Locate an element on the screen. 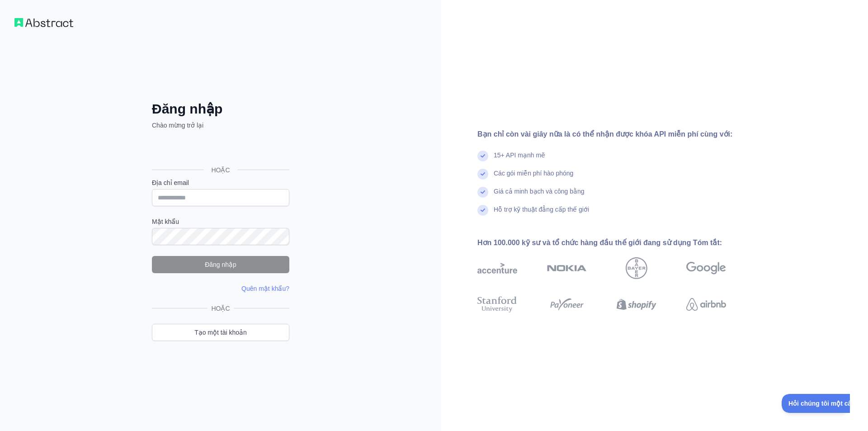  img: Google is located at coordinates (706, 268).